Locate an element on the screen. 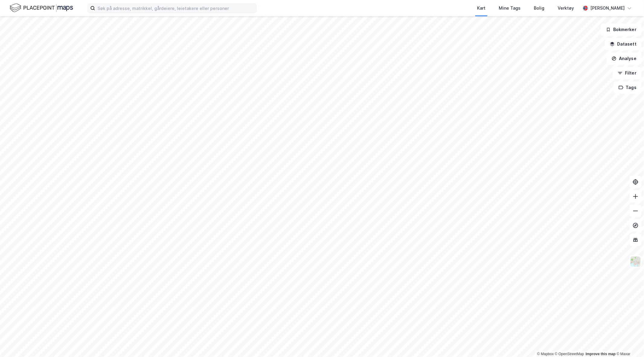 Image resolution: width=644 pixels, height=357 pixels. button: Bokmerker is located at coordinates (621, 30).